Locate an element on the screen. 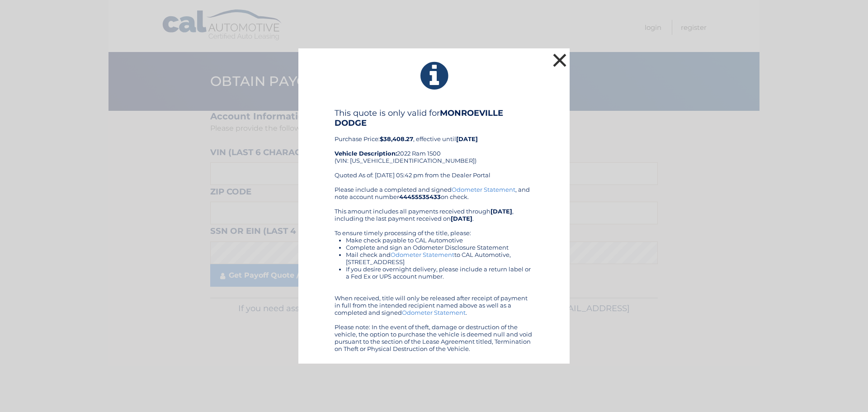  div: Please include a completed and signed , and note account number on check. This amount includes al... is located at coordinates (434, 269).